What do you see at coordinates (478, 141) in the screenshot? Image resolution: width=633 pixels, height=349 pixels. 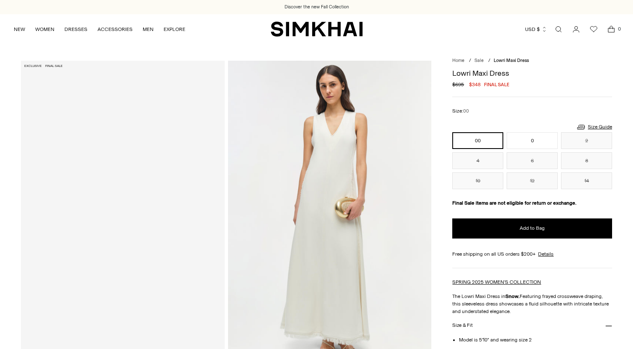 I see `button: 00` at bounding box center [478, 141].